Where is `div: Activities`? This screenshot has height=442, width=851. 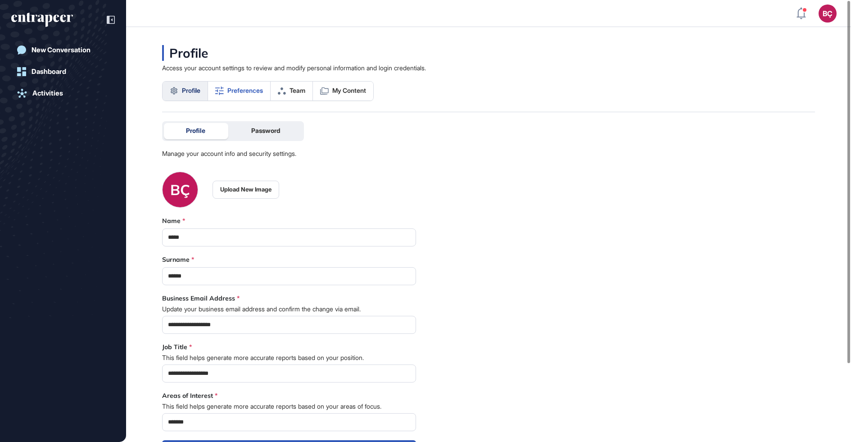
div: Activities is located at coordinates (48, 93).